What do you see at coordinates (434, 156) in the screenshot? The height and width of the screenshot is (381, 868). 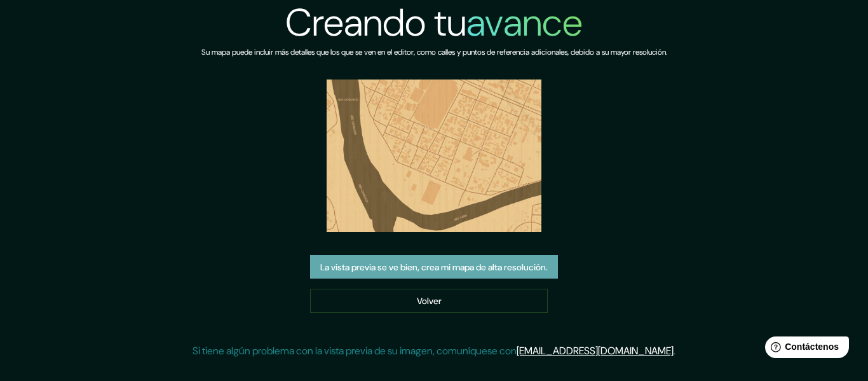 I see `img: vista previa del mapa creado` at bounding box center [434, 156].